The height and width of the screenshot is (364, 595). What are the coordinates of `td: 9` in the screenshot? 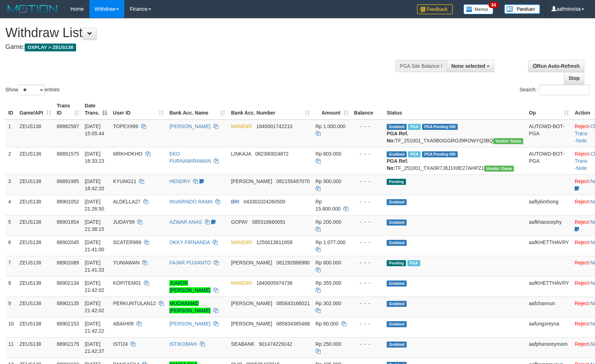 It's located at (11, 307).